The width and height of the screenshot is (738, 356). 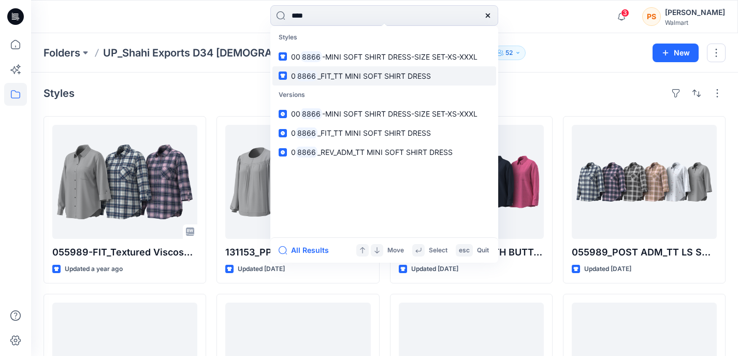 What do you see at coordinates (385, 152) in the screenshot?
I see `span: _REV_ADM_TT MINI SOFT SHIRT DRESS` at bounding box center [385, 152].